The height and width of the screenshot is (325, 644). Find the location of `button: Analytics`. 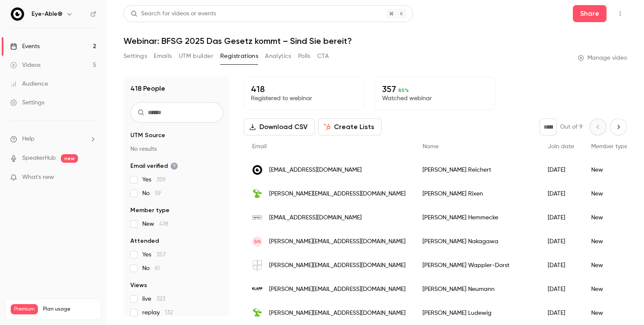

button: Analytics is located at coordinates (278, 56).